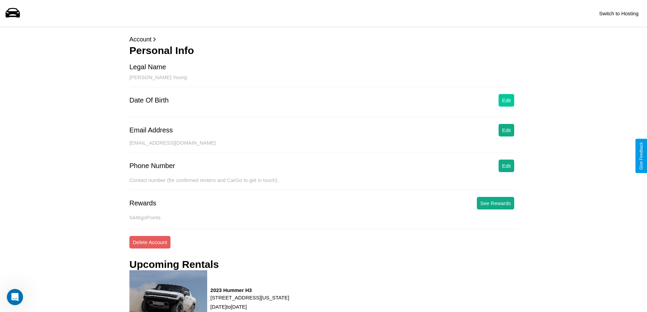 The height and width of the screenshot is (312, 647). Describe the element at coordinates (151, 130) in the screenshot. I see `div: Email Address` at that location.